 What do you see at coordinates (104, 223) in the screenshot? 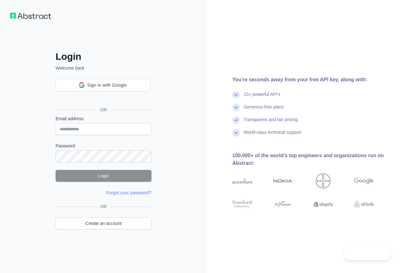
I see `a: Create an account` at bounding box center [104, 223].